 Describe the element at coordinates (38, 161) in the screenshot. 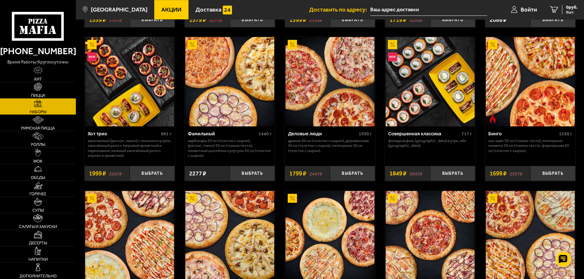

I see `span: WOK` at that location.